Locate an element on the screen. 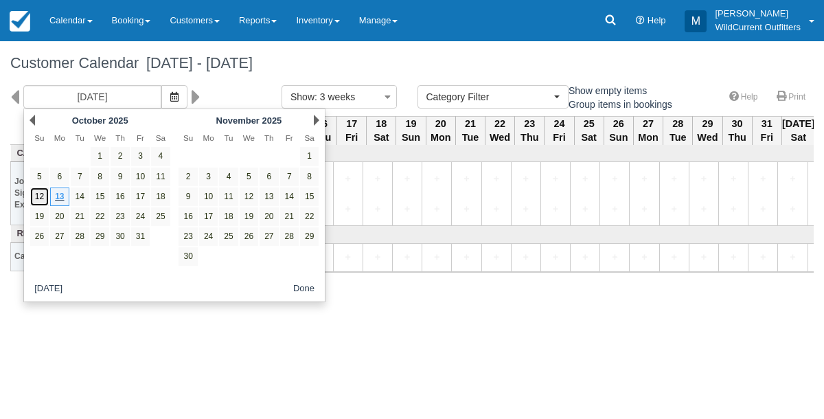 This screenshot has height=419, width=824. a: 10 is located at coordinates (140, 176).